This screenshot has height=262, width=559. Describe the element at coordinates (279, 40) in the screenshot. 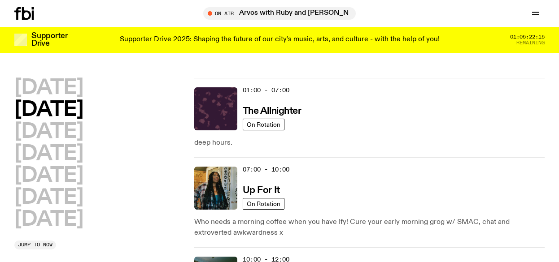

I see `p: Supporter Drive 2025: Shaping the future of our city’s music, arts, and culture - with the help o...` at that location.